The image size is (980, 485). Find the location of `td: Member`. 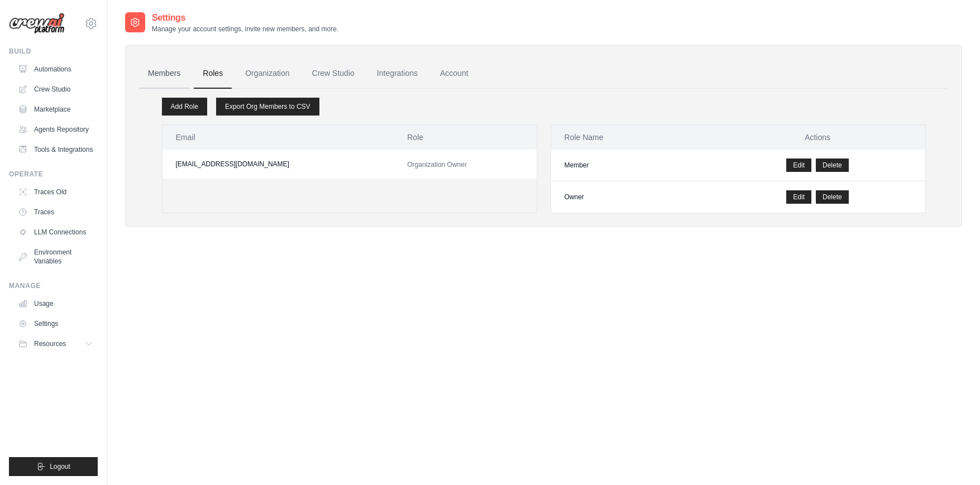

td: Member is located at coordinates (631, 165).